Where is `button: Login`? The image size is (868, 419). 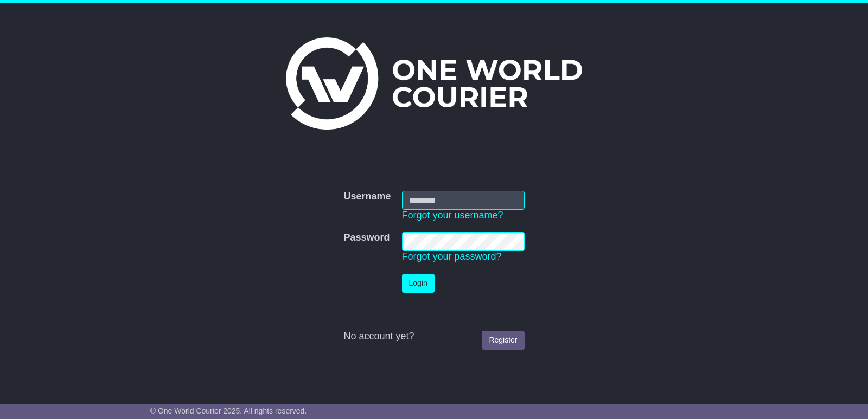
button: Login is located at coordinates (418, 283).